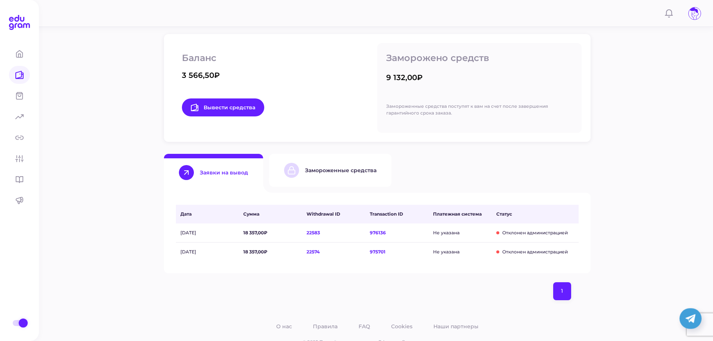 This screenshot has height=341, width=713. What do you see at coordinates (399, 233) in the screenshot?
I see `span: 976136` at bounding box center [399, 233].